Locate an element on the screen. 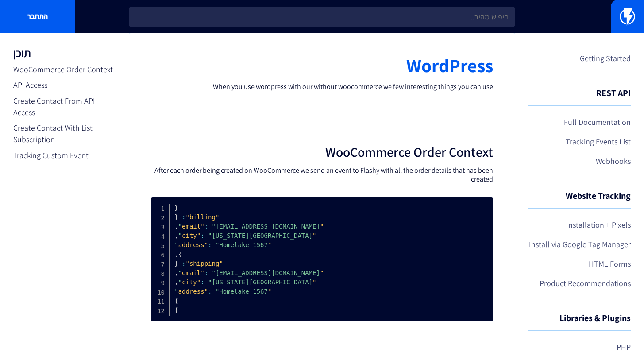 This screenshot has width=644, height=353. a: Full Documentation is located at coordinates (579, 122).